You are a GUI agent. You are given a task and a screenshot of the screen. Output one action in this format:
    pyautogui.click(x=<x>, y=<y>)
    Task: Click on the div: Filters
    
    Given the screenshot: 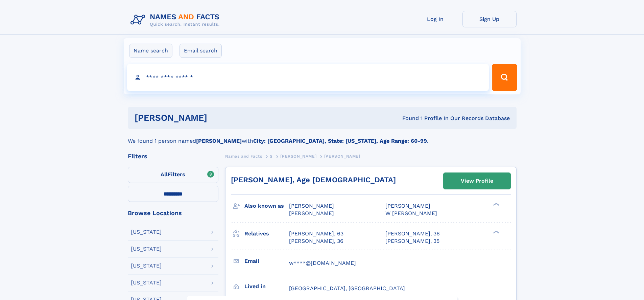 What is the action you would take?
    pyautogui.click(x=173, y=156)
    